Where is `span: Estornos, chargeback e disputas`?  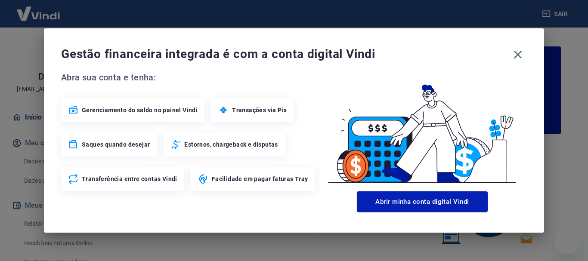 span: Estornos, chargeback e disputas is located at coordinates (231, 145).